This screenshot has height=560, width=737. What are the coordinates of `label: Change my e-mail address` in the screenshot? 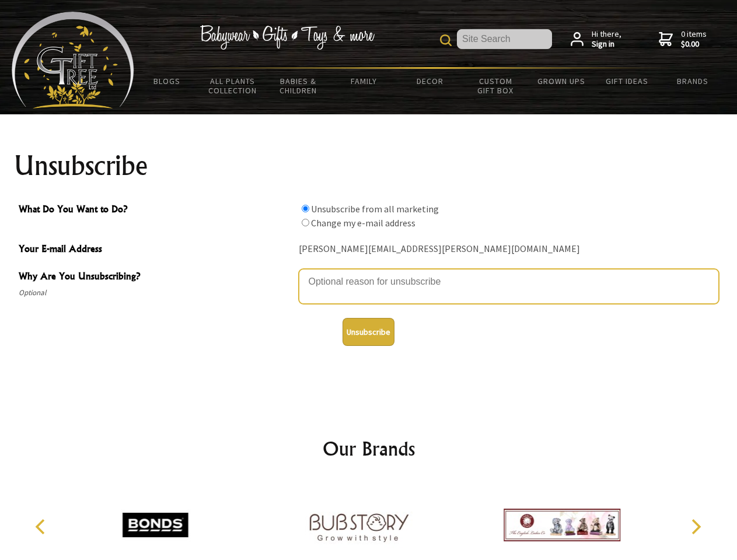 It's located at (363, 223).